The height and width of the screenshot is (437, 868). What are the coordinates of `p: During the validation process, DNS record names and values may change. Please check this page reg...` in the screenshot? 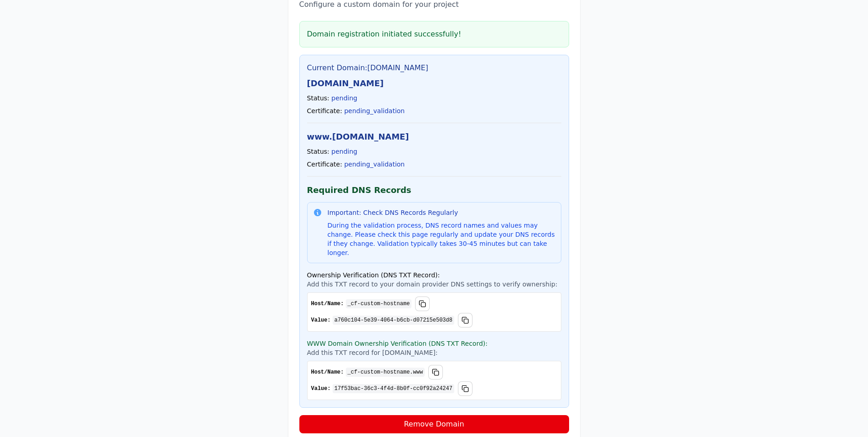 It's located at (441, 239).